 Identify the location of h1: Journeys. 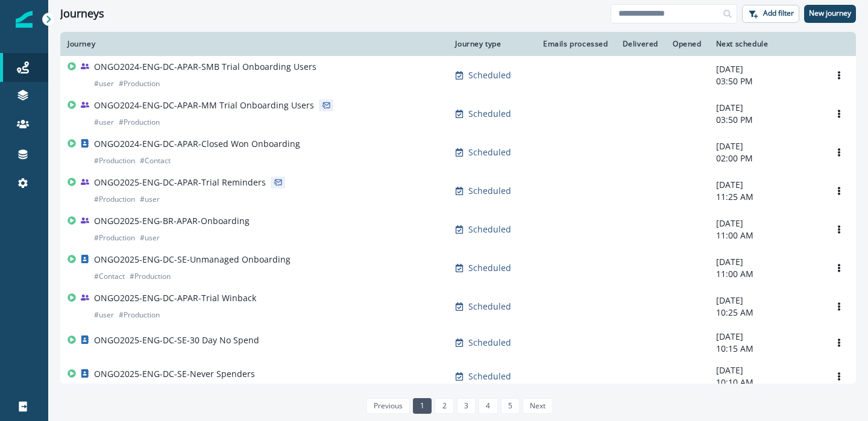
(82, 14).